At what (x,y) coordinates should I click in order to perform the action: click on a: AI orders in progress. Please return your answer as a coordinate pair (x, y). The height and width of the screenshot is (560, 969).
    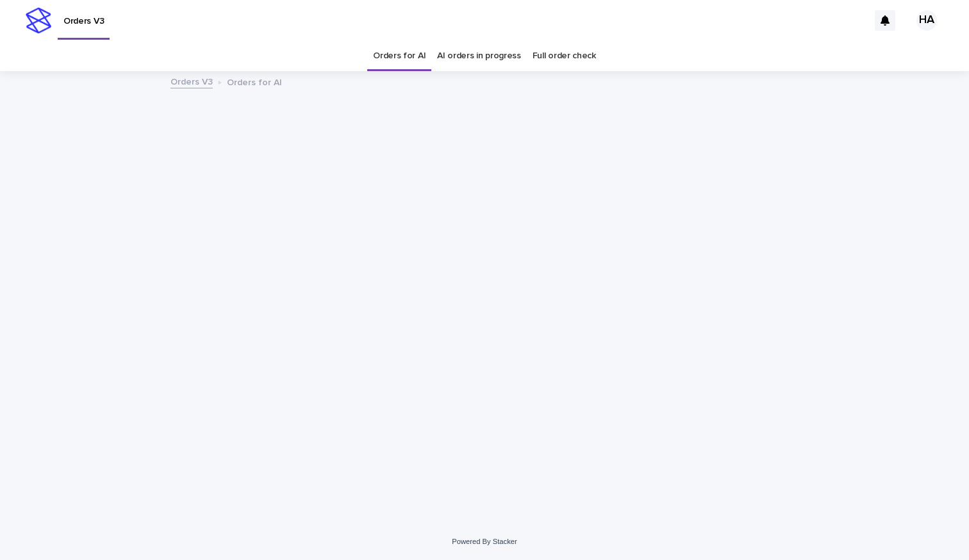
    Looking at the image, I should click on (479, 56).